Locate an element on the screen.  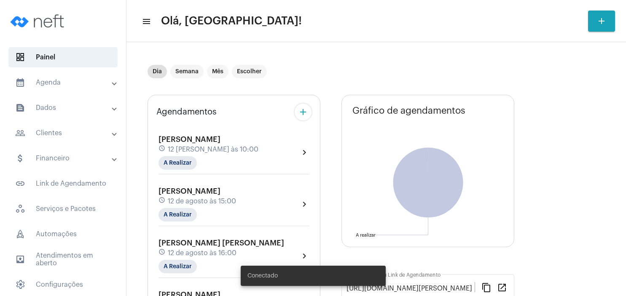
mat-expansion-panel-header: sidenav iconClientes is located at coordinates (65, 133).